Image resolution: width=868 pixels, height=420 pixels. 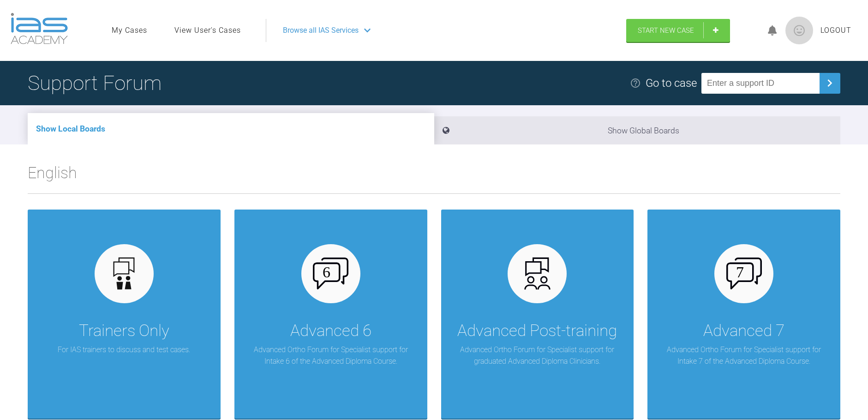 What do you see at coordinates (744, 314) in the screenshot?
I see `a: Advanced 7Advanced Ortho Forum for Specialist support for Intake 7 of the Advanced Diploma Course.` at bounding box center [744, 314].